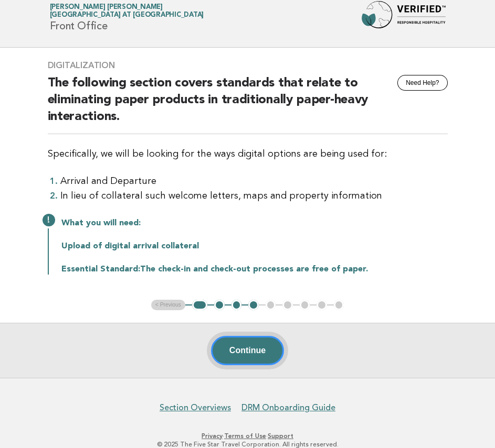 The height and width of the screenshot is (448, 495). What do you see at coordinates (253, 305) in the screenshot?
I see `button: 4` at bounding box center [253, 305].